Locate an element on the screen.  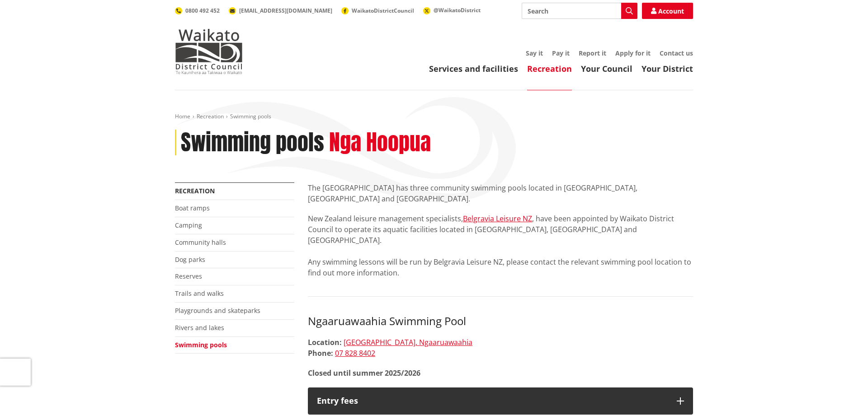
a: Apply for it is located at coordinates (633, 53).